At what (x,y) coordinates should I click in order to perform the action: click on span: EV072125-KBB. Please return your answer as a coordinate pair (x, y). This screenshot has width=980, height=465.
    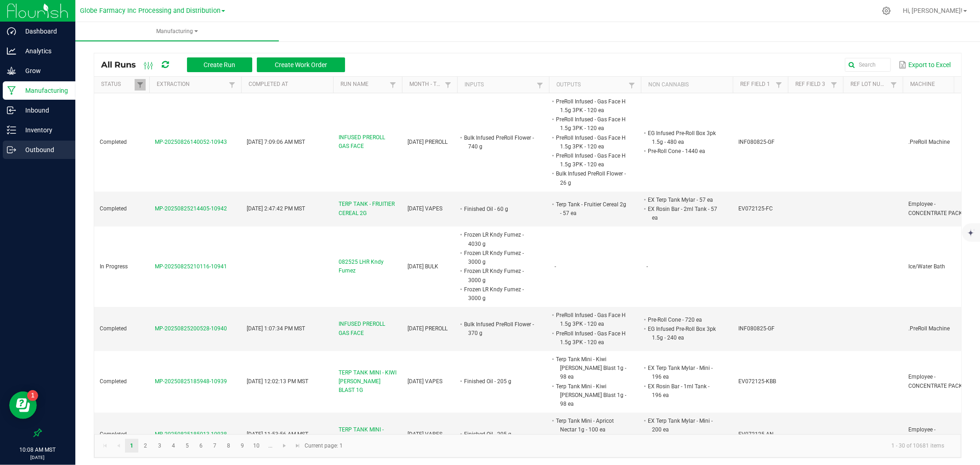
    Looking at the image, I should click on (757, 381).